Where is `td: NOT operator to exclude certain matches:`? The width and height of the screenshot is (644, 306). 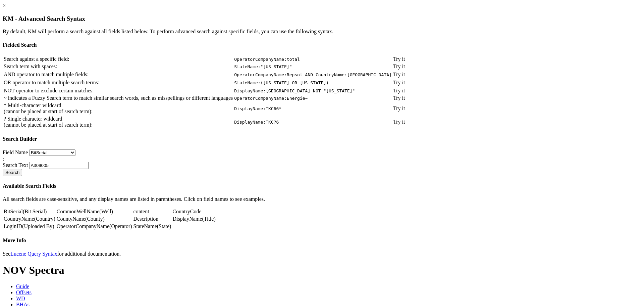
td: NOT operator to exclude certain matches: is located at coordinates (118, 90).